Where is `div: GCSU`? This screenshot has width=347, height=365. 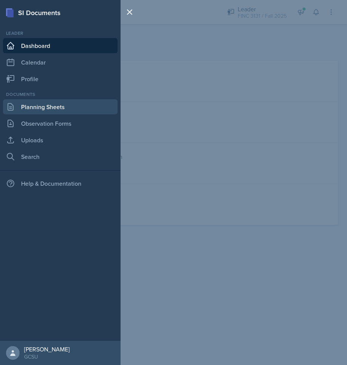 div: GCSU is located at coordinates (47, 356).